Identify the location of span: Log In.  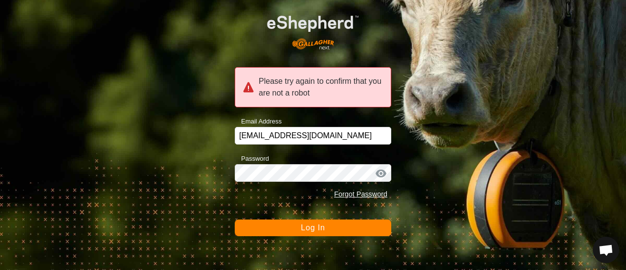
(313, 227).